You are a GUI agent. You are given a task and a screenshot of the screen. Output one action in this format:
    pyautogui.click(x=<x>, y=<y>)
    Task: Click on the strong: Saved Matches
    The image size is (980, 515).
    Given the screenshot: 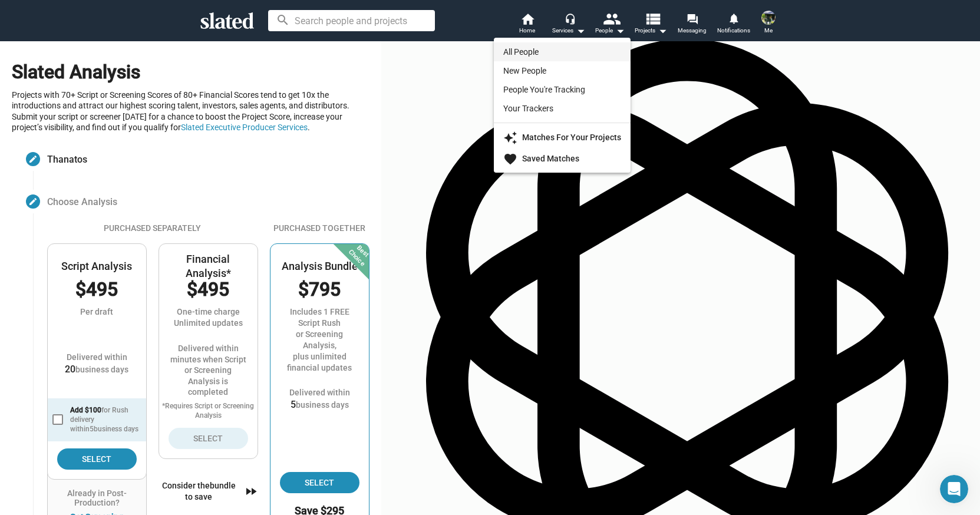 What is the action you would take?
    pyautogui.click(x=551, y=159)
    